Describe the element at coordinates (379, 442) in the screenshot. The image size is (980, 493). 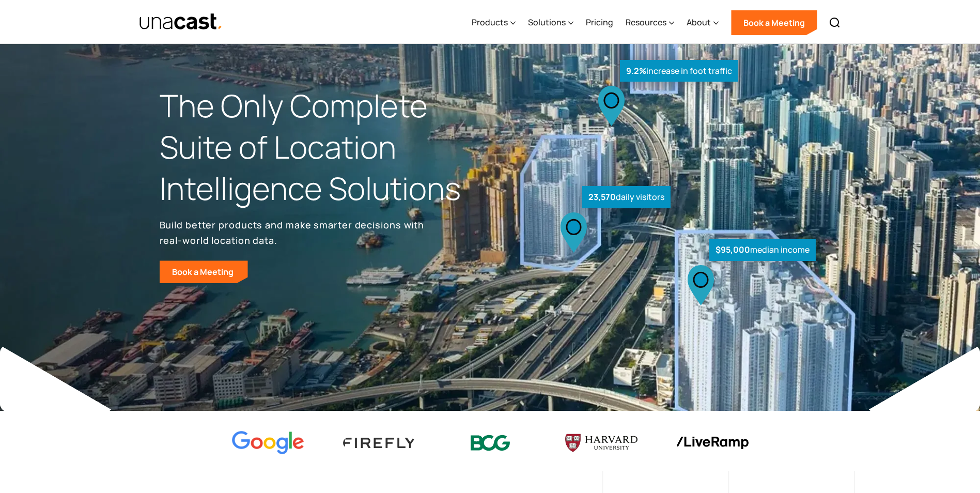
I see `img: Firefly Advertising logo` at that location.